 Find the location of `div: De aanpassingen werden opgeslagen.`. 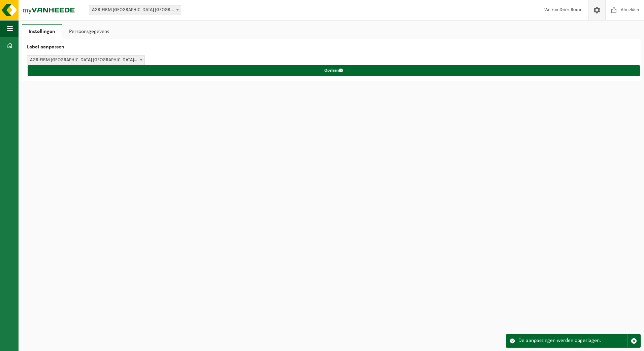

div: De aanpassingen werden opgeslagen. is located at coordinates (573, 341).